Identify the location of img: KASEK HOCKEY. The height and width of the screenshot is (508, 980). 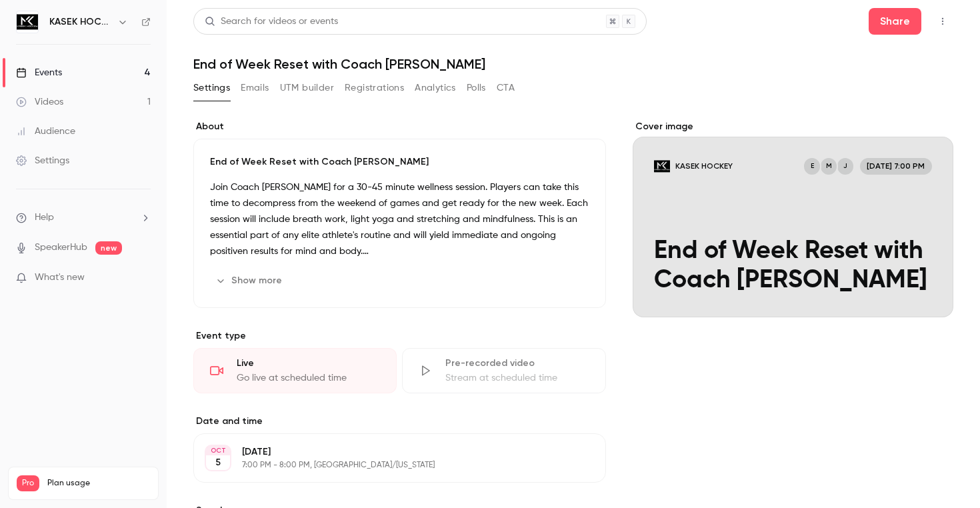
(27, 22).